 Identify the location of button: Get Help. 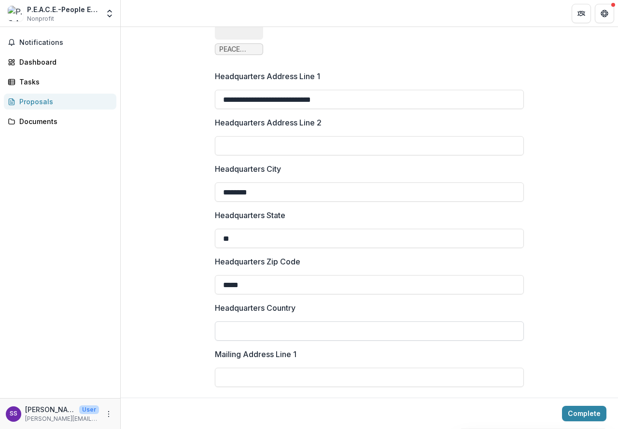
(604, 14).